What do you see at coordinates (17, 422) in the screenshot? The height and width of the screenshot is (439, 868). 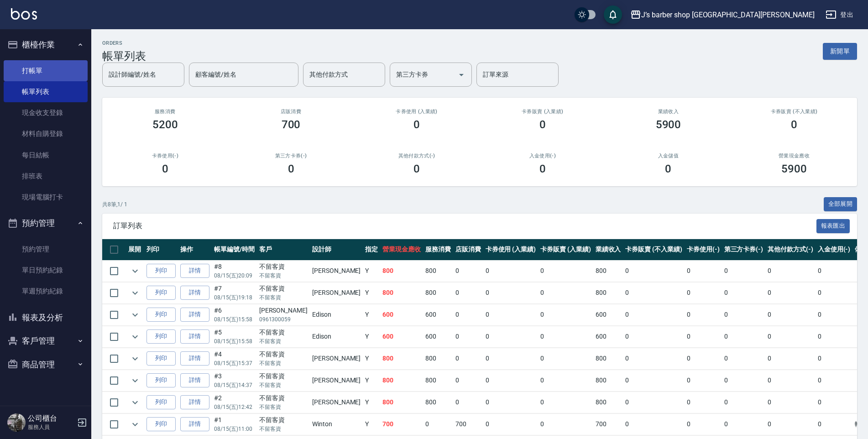 I see `img: Person` at bounding box center [17, 422].